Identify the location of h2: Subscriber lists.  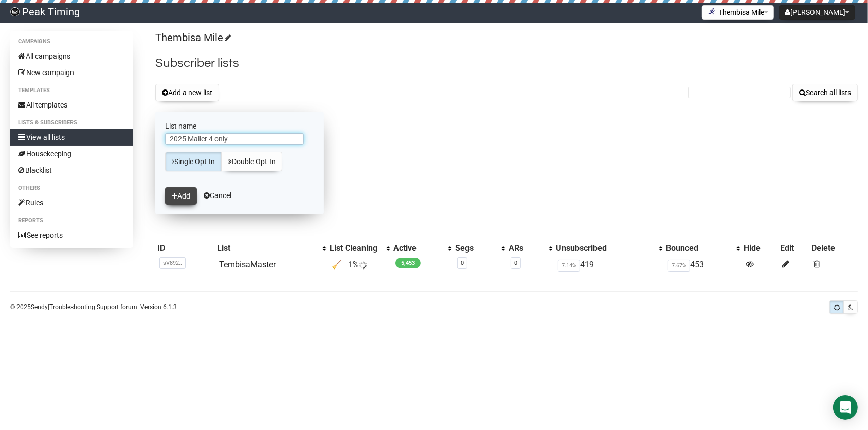
(507, 63).